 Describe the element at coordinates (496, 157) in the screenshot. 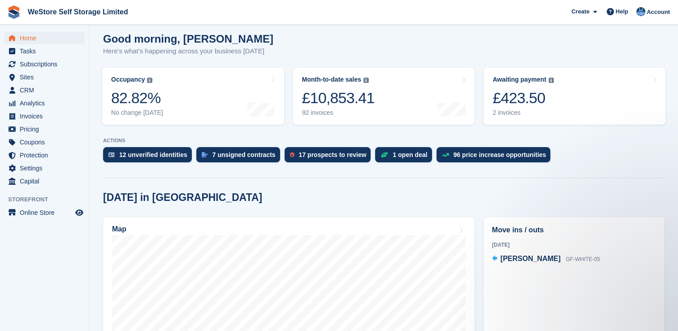

I see `a: 96 price increase opportunities` at that location.